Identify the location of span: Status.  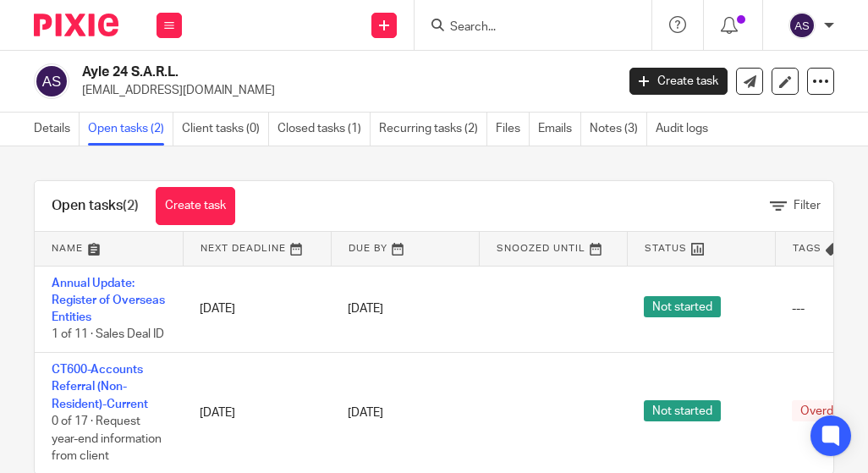
(666, 248).